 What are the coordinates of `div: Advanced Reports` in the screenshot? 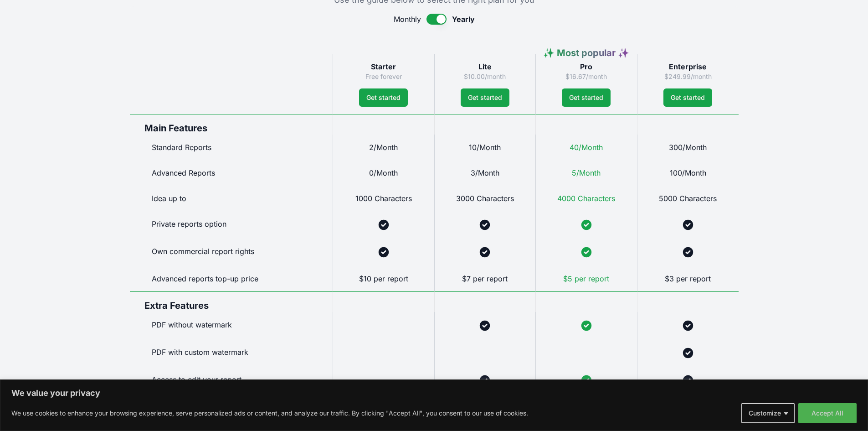 It's located at (231, 173).